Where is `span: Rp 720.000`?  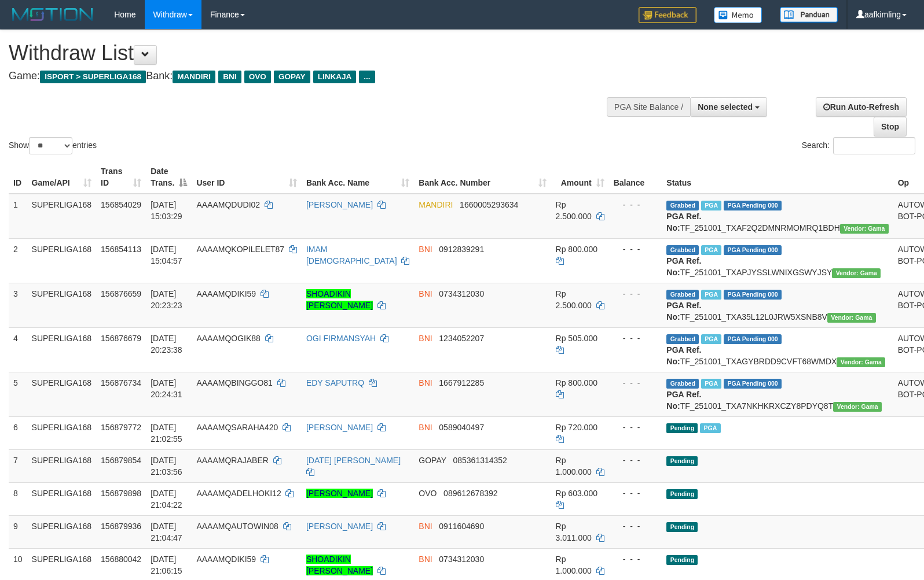
span: Rp 720.000 is located at coordinates (576, 427).